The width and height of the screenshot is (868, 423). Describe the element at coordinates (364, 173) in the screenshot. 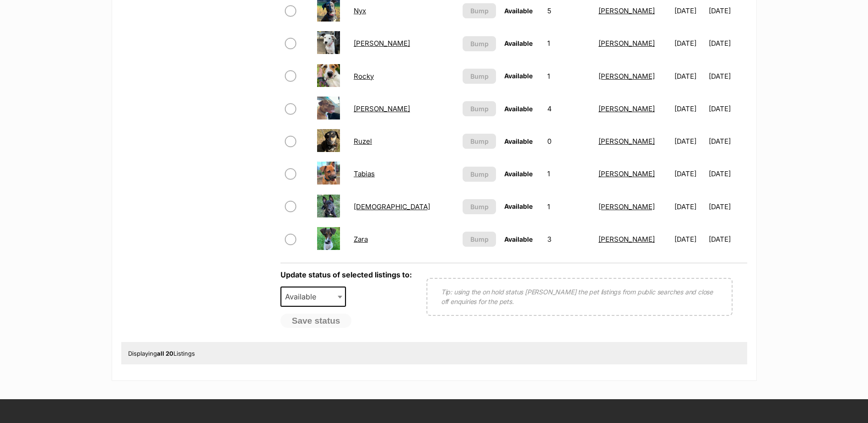

I see `a: Tabias` at that location.